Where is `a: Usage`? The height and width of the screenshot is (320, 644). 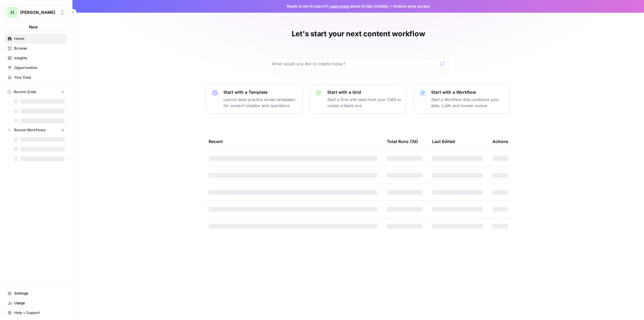 a: Usage is located at coordinates (36, 302).